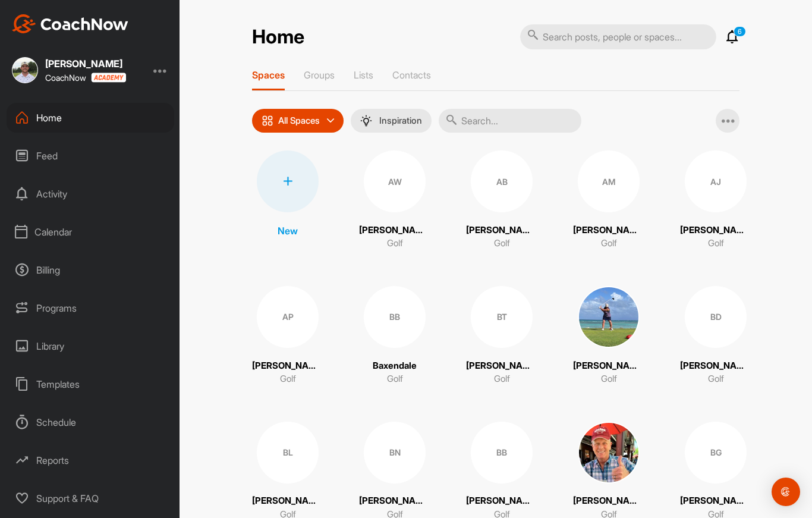  I want to click on div: Programs, so click(91, 308).